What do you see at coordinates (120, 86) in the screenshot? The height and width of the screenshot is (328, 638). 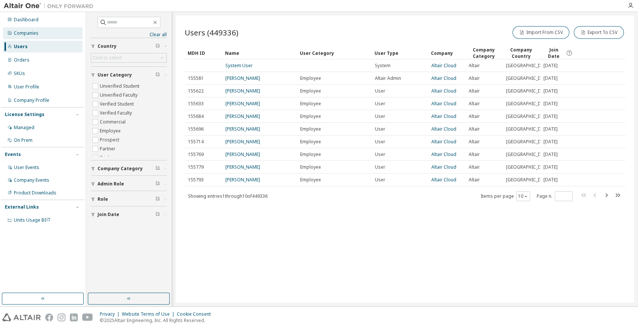 I see `label: Unverified Student` at bounding box center [120, 86].